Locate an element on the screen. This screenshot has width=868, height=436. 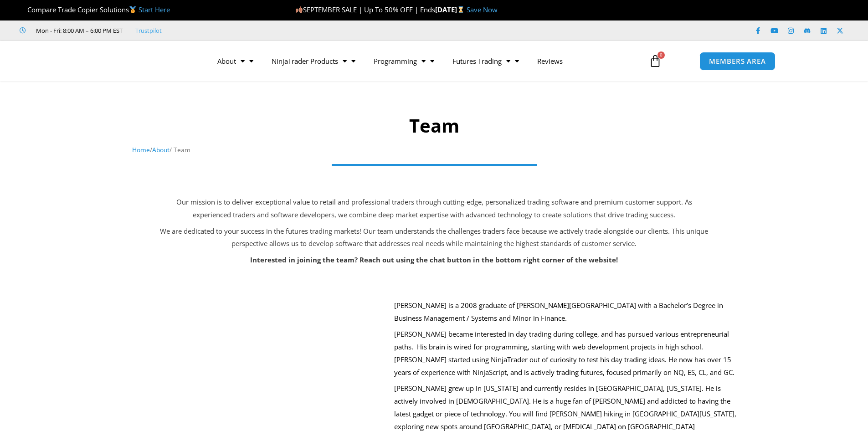
a: Home is located at coordinates (141, 150).